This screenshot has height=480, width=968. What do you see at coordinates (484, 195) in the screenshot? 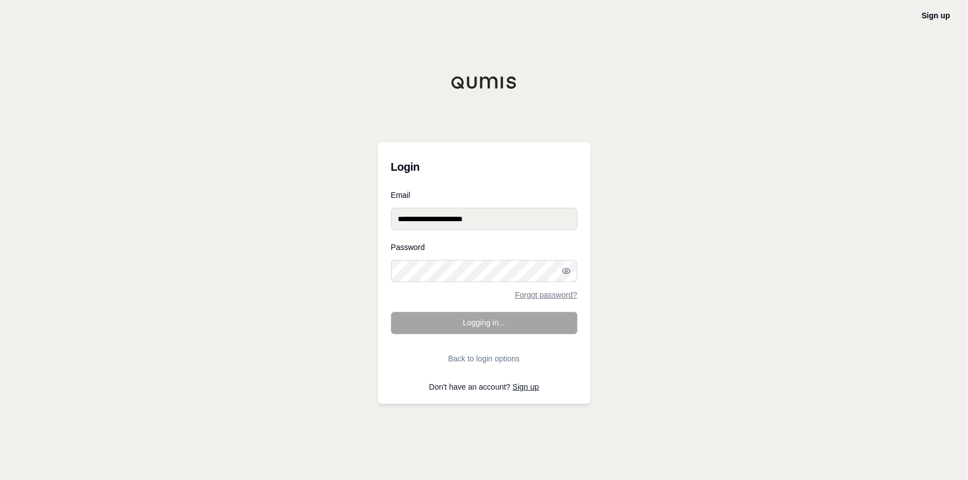
I see `label: Email` at bounding box center [484, 195].